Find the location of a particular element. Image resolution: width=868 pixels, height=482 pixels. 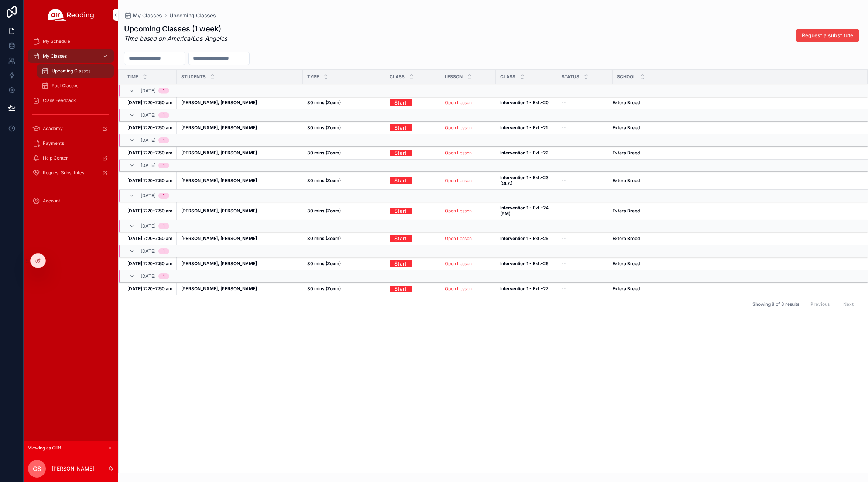

span: Upcoming Classes is located at coordinates (71, 71).